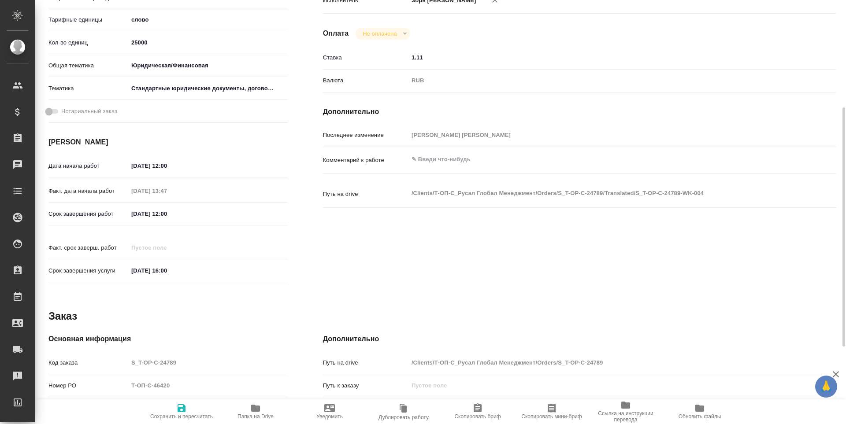 The image size is (846, 424). I want to click on button: Папка на Drive, so click(256, 412).